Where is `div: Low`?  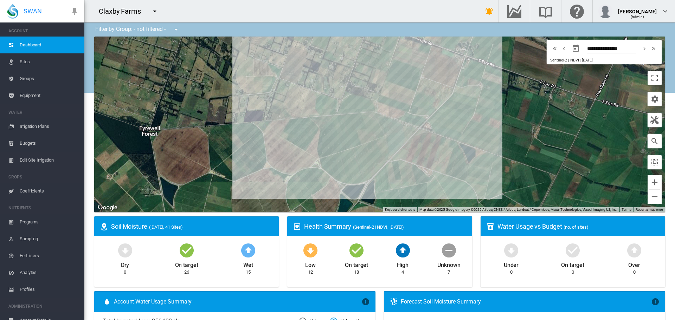
div: Low is located at coordinates (310, 264).